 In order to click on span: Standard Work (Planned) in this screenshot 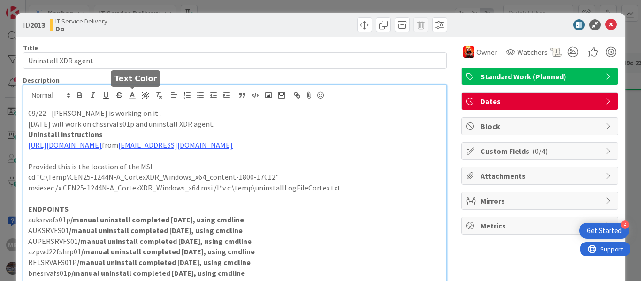, I will do `click(540, 76)`.